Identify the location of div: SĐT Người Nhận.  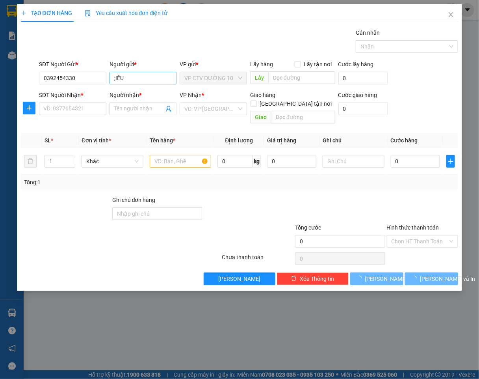
(72, 95).